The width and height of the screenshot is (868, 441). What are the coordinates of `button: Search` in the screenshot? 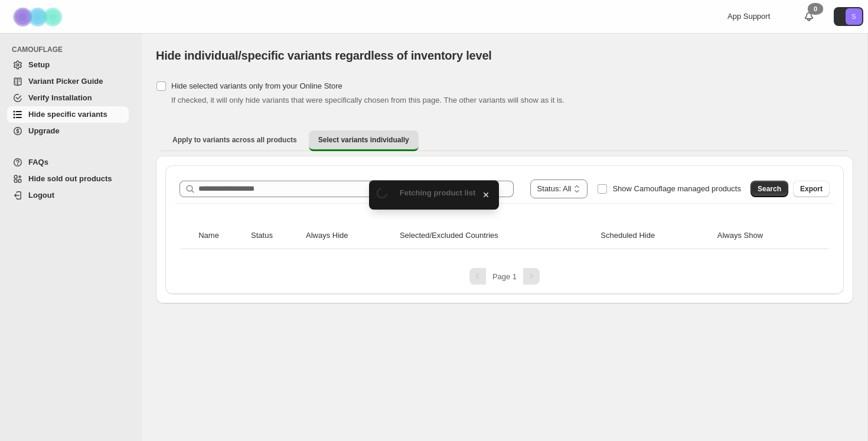 It's located at (770, 189).